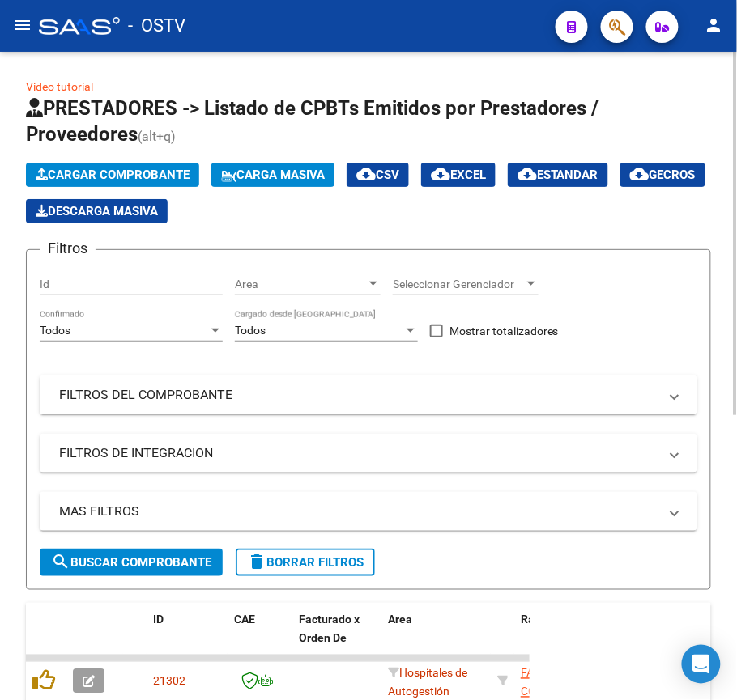 The image size is (737, 700). I want to click on span: Cargar Comprobante, so click(113, 175).